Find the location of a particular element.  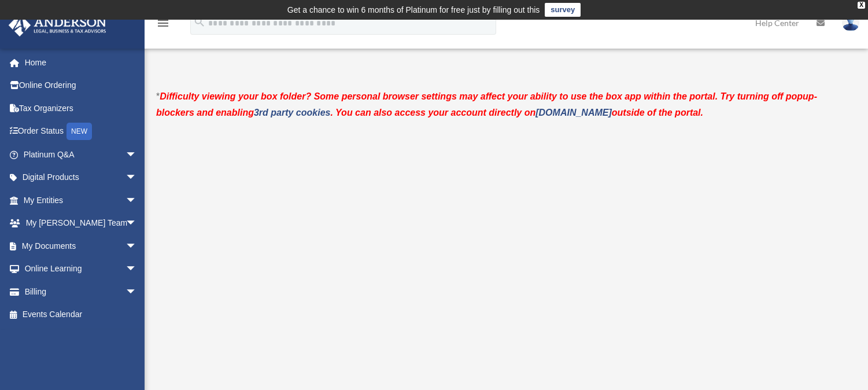

a: Platinum Q&Aarrow_drop_down is located at coordinates (81, 154).